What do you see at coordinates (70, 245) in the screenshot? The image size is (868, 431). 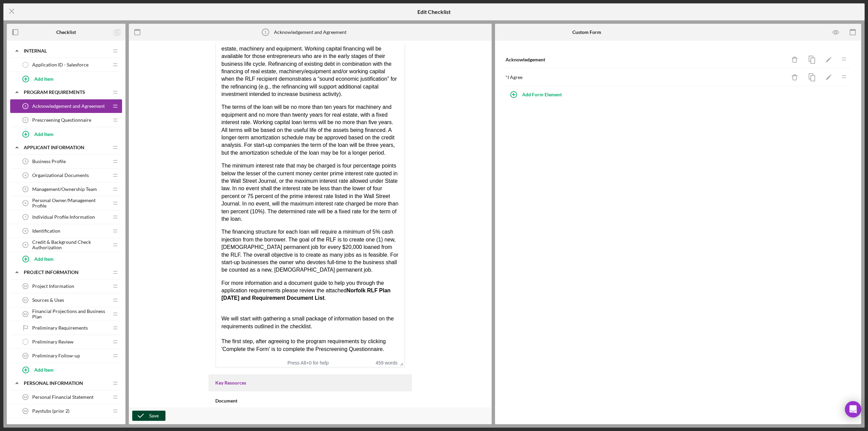 I see `span: Credit & Background Check Authorization` at bounding box center [70, 245].